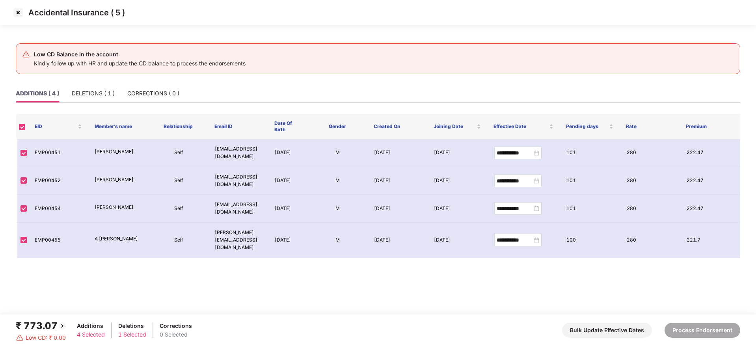  Describe the element at coordinates (132, 335) in the screenshot. I see `div: 1 Selected` at that location.